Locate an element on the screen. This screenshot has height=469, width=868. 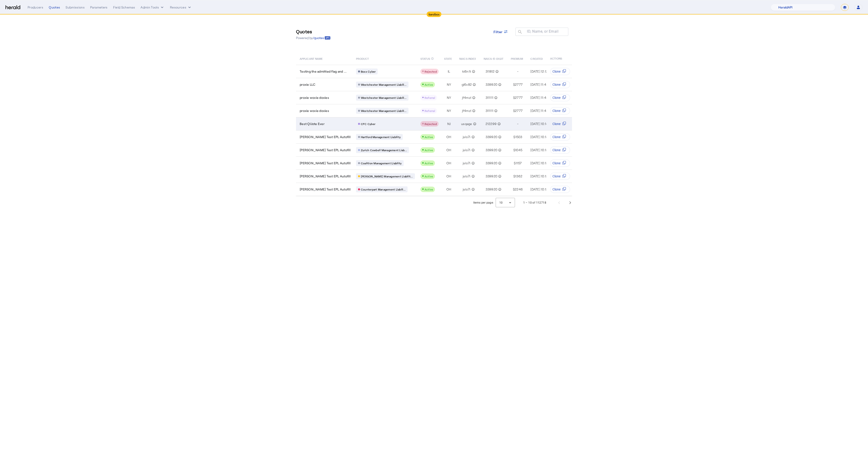
span: STATUS is located at coordinates (426, 58).